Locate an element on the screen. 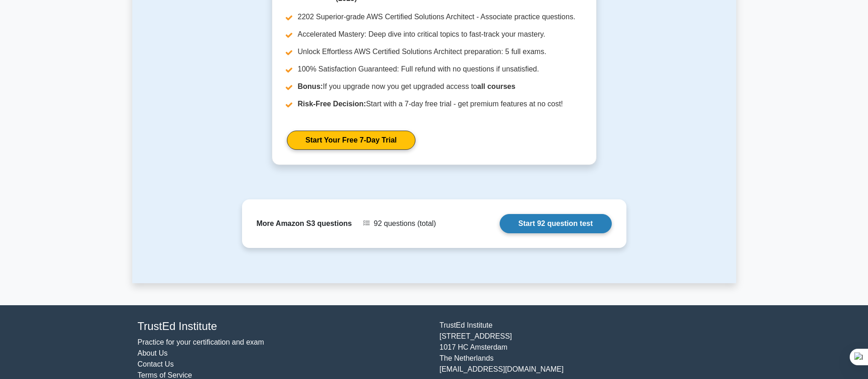 This screenshot has height=379, width=868. a: Start Your Free 7-Day Trial is located at coordinates (351, 140).